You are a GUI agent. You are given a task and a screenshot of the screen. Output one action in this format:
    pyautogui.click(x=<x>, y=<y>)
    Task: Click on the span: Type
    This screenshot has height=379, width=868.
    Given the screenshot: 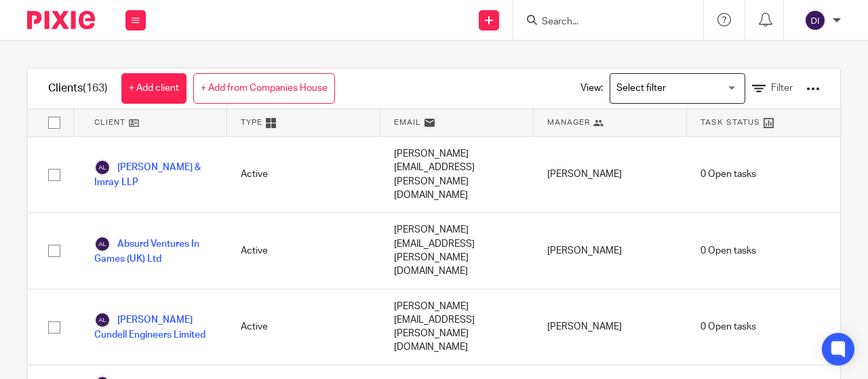 What is the action you would take?
    pyautogui.click(x=251, y=122)
    